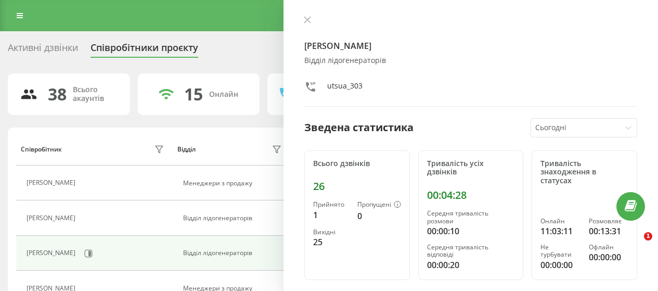 The height and width of the screenshot is (291, 658). Describe the element at coordinates (561, 251) in the screenshot. I see `div: Не турбувати` at that location.